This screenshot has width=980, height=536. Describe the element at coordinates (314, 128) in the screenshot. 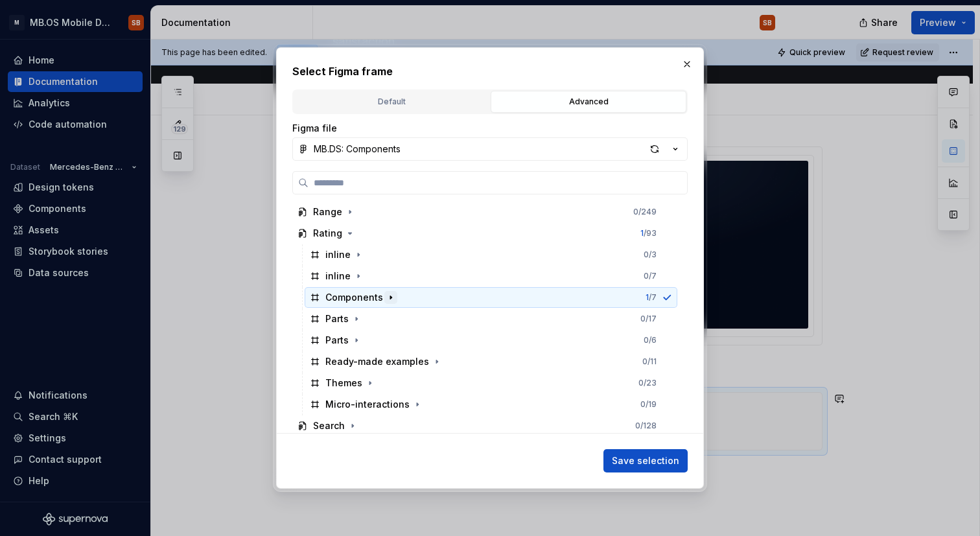

I see `label: Figma file` at that location.